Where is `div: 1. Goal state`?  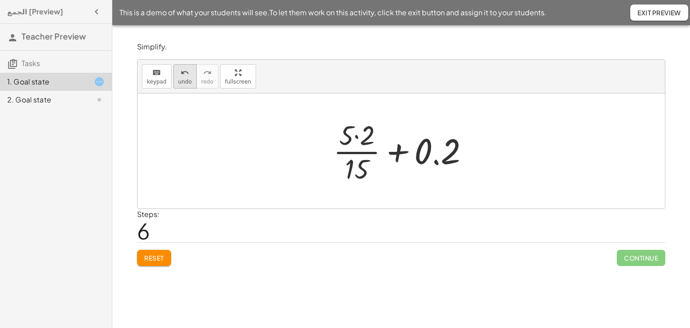
div: 1. Goal state is located at coordinates (43, 82).